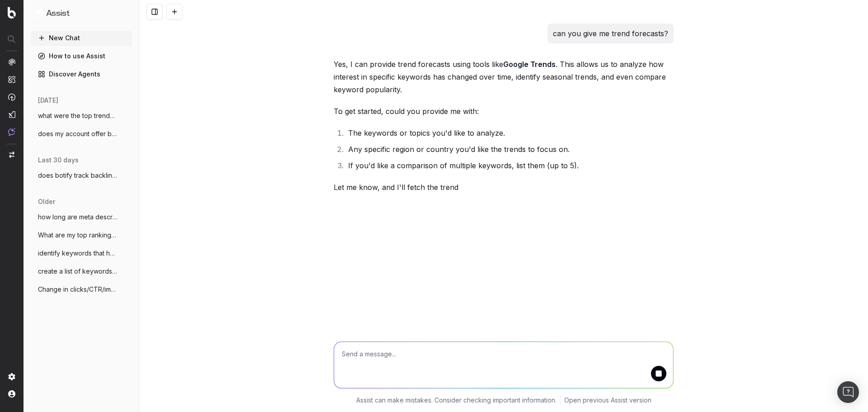  What do you see at coordinates (848, 392) in the screenshot?
I see `div: Open Intercom Messenger` at bounding box center [848, 392].